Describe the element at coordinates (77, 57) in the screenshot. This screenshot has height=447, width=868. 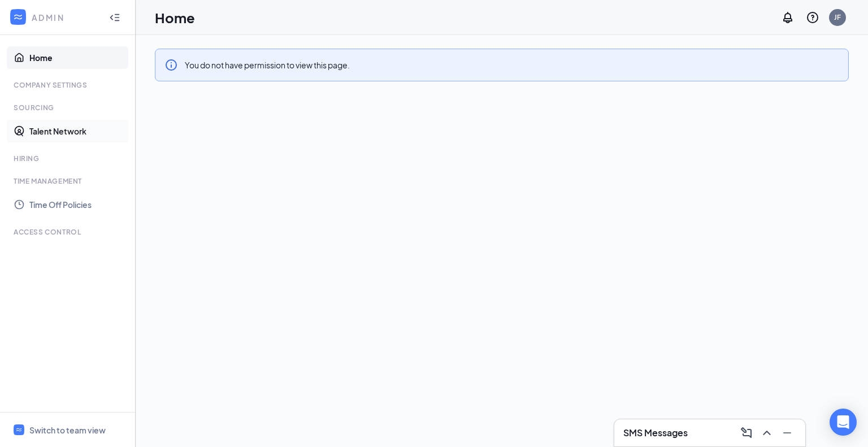
I see `a: Home` at that location.